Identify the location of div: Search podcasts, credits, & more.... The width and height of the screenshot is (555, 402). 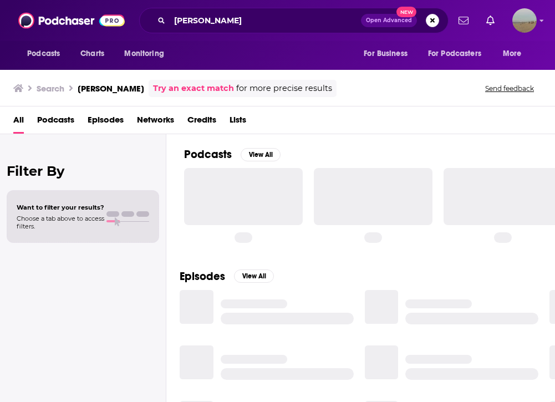
(294, 21).